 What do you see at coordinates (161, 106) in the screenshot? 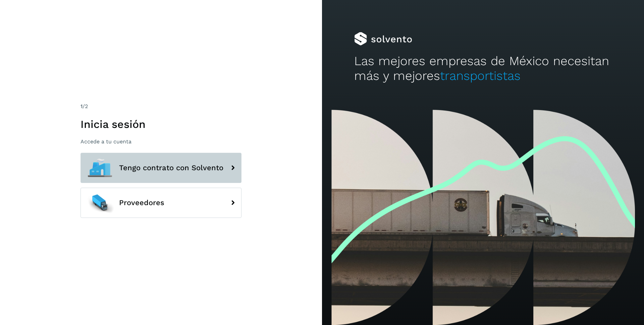
I see `div: /2` at bounding box center [161, 106].